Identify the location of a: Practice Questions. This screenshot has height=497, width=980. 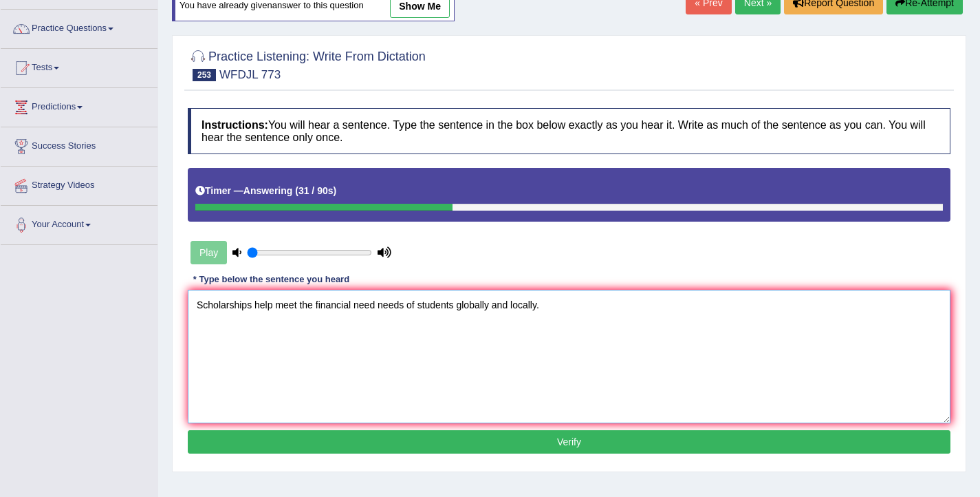
(79, 27).